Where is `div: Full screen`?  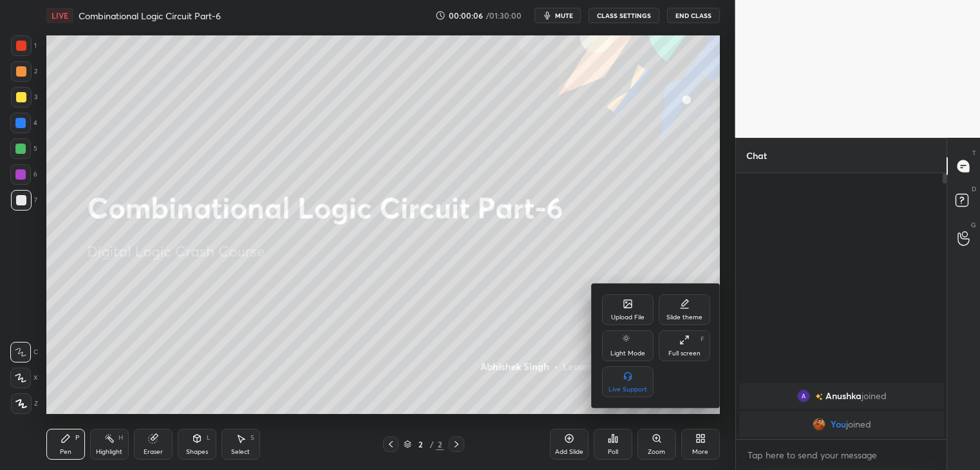
div: Full screen is located at coordinates (684, 354).